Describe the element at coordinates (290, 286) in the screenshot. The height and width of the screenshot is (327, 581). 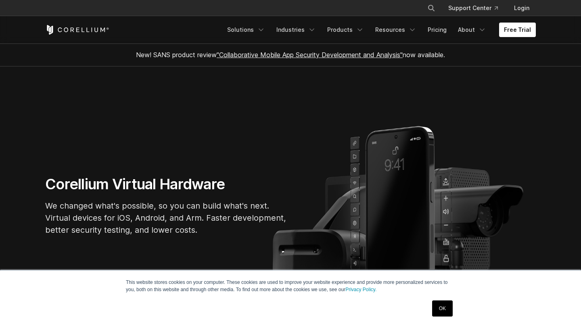
I see `p: This website stores cookies on your computer. These cookies are used to improve your website expe...` at that location.